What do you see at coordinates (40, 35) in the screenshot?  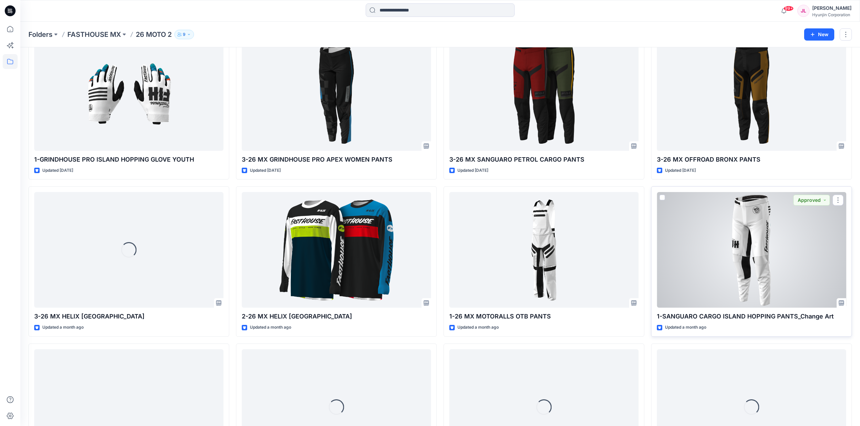 I see `a: Folders` at bounding box center [40, 35].